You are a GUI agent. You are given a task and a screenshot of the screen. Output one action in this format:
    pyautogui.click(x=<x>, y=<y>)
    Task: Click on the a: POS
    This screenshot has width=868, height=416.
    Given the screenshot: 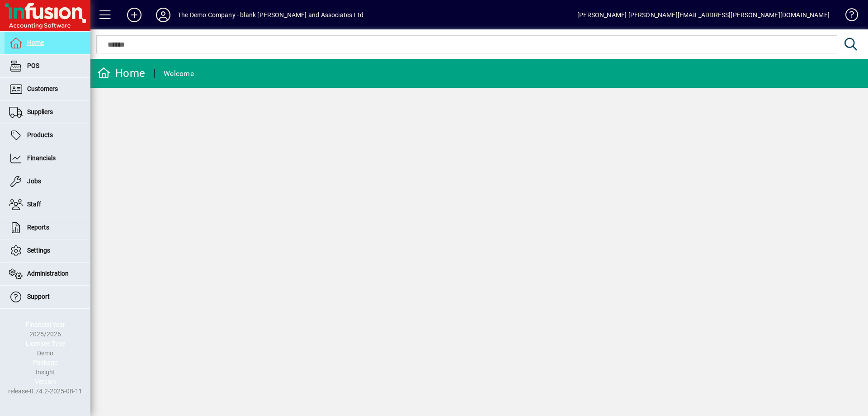 What is the action you would take?
    pyautogui.click(x=48, y=66)
    